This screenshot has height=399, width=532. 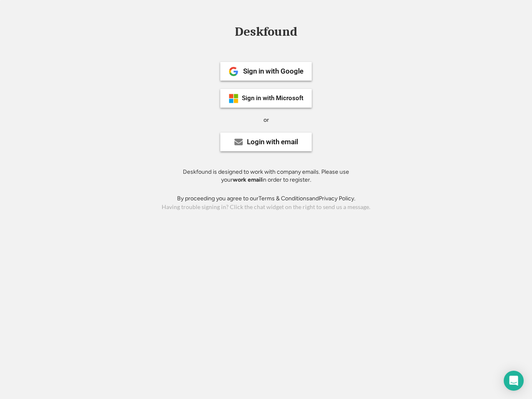 I want to click on div: or, so click(x=266, y=120).